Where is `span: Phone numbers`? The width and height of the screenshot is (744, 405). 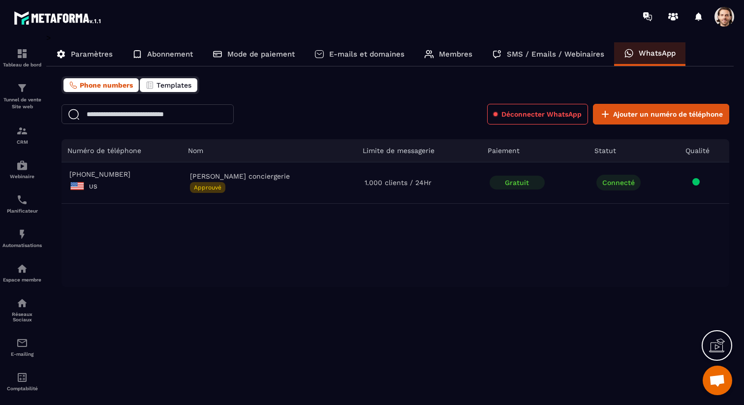 span: Phone numbers is located at coordinates (106, 85).